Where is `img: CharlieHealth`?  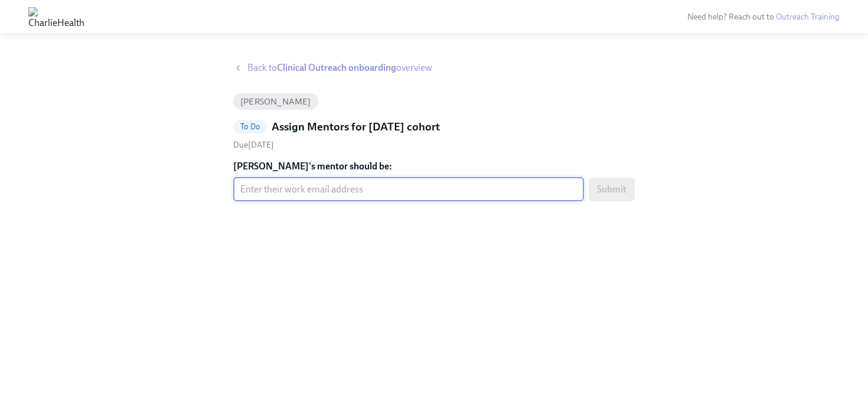
img: CharlieHealth is located at coordinates (56, 16).